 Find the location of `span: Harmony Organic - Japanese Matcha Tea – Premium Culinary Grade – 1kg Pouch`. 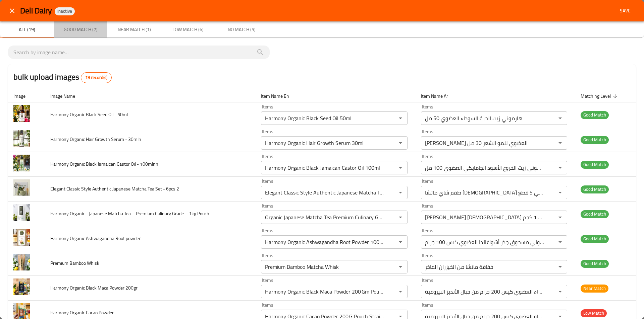

span: Harmony Organic - Japanese Matcha Tea – Premium Culinary Grade – 1kg Pouch is located at coordinates (130, 213).